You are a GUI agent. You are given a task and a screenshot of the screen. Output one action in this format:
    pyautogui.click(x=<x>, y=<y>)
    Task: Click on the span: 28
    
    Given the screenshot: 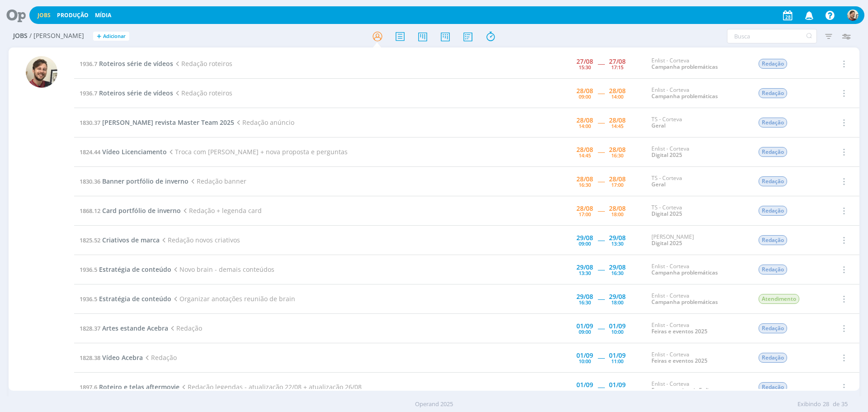 What is the action you would take?
    pyautogui.click(x=826, y=404)
    